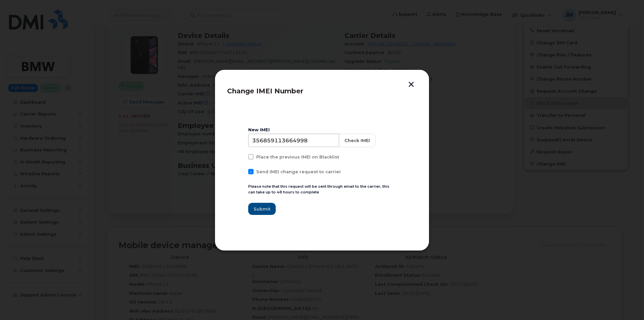 The width and height of the screenshot is (644, 320). Describe the element at coordinates (357, 140) in the screenshot. I see `button: Check IMEI` at that location.